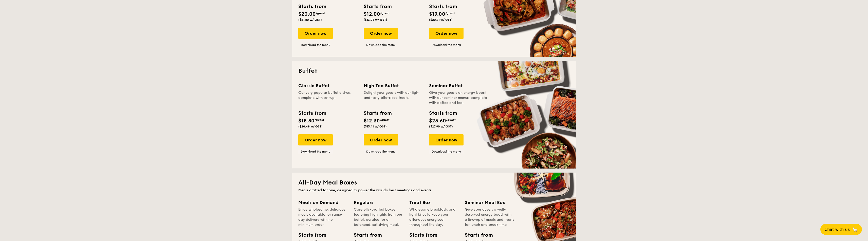 Image resolution: width=868 pixels, height=241 pixels. Describe the element at coordinates (434, 190) in the screenshot. I see `div: Meals crafted for one, designed to power the world's best meetings and events.` at that location.